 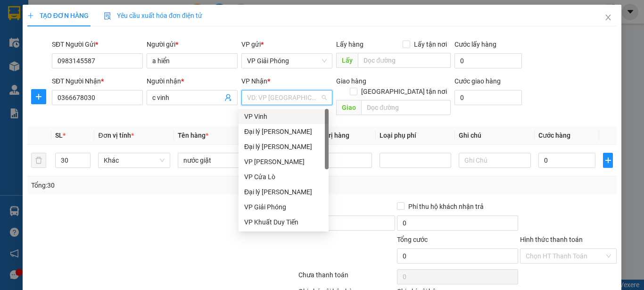 What do you see at coordinates (554, 136) in the screenshot?
I see `span: Cước hàng` at bounding box center [554, 136].